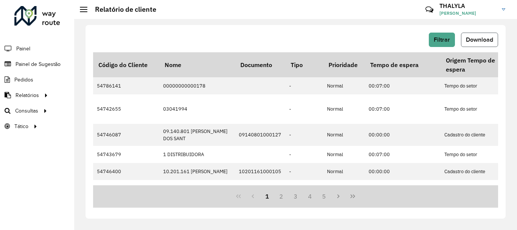 This screenshot has height=230, width=517. Describe the element at coordinates (260, 65) in the screenshot. I see `th: Documento` at that location.